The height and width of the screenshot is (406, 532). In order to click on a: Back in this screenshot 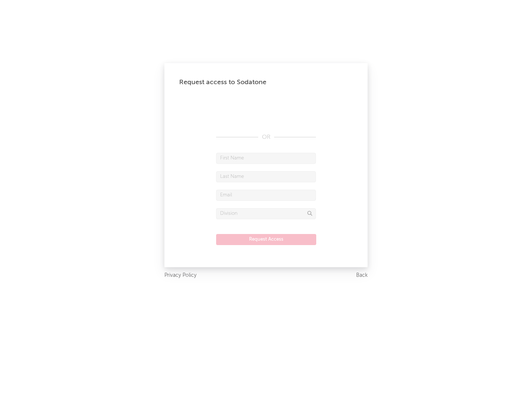, I will do `click(362, 275)`.